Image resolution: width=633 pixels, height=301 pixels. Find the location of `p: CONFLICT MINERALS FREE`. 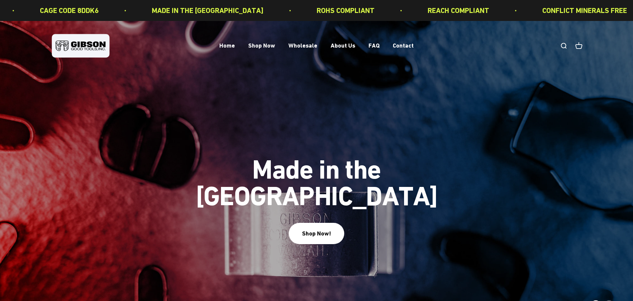

p: CONFLICT MINERALS FREE is located at coordinates (583, 10).